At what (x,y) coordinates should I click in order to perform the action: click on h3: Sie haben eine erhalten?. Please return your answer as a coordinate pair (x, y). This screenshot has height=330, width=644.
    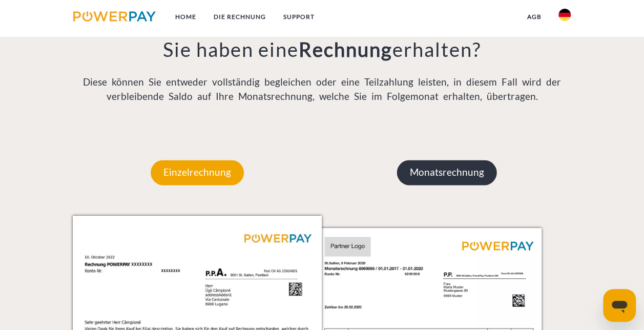
    Looking at the image, I should click on (322, 50).